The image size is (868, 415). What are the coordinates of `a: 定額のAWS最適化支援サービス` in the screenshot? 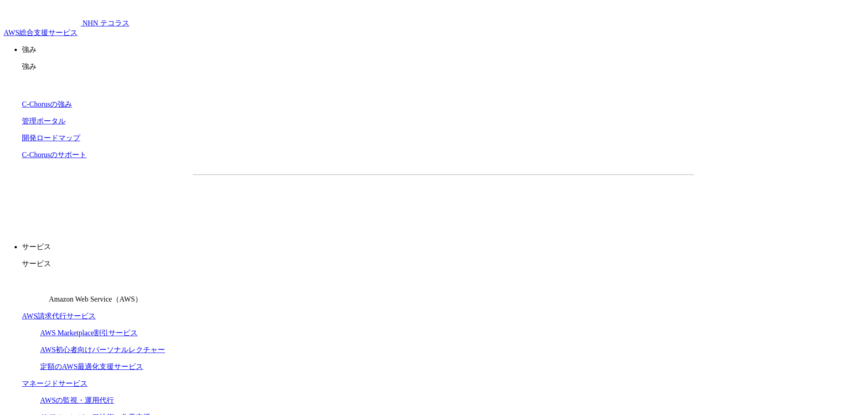 It's located at (91, 366).